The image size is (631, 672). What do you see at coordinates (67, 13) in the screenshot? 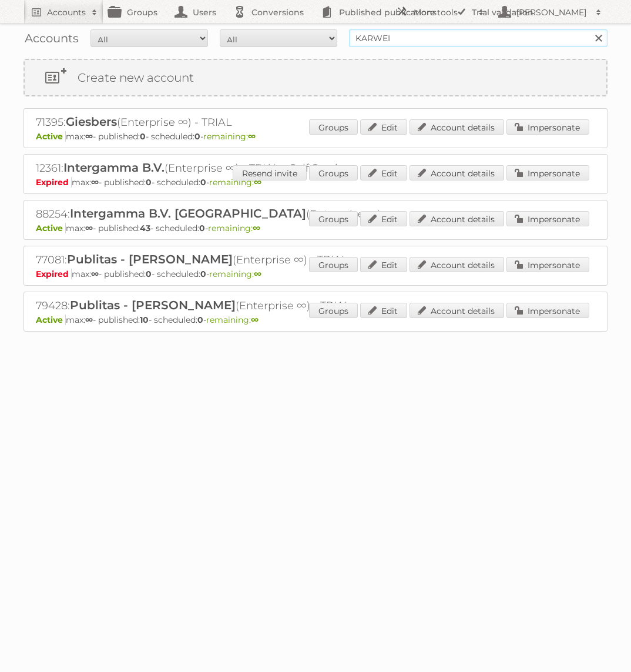
I see `h2: Accounts` at bounding box center [67, 13].